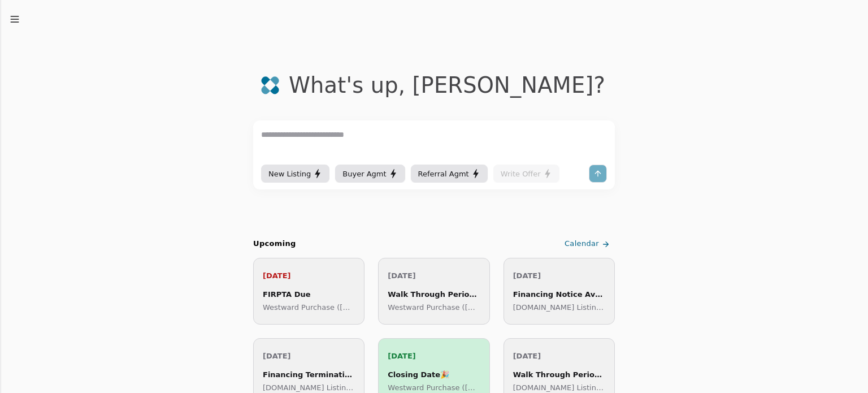  Describe the element at coordinates (270, 86) in the screenshot. I see `img: logo` at that location.